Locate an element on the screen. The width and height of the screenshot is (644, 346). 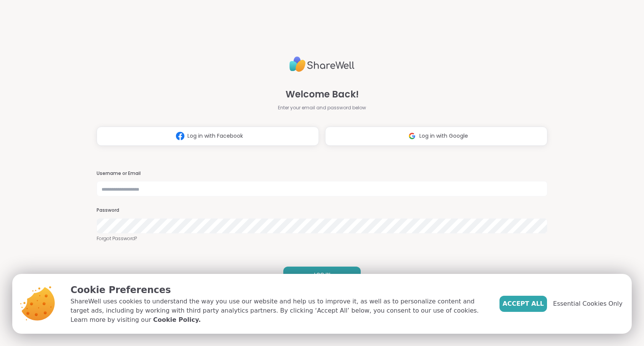
a: Cookie Policy. is located at coordinates (177, 320).